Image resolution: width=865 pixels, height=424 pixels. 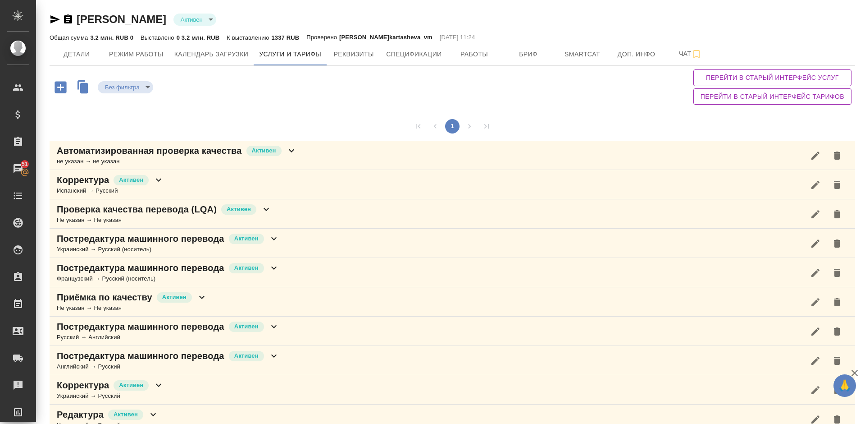 What do you see at coordinates (137, 209) in the screenshot?
I see `p: Проверка качества перевода (LQA)` at bounding box center [137, 209].